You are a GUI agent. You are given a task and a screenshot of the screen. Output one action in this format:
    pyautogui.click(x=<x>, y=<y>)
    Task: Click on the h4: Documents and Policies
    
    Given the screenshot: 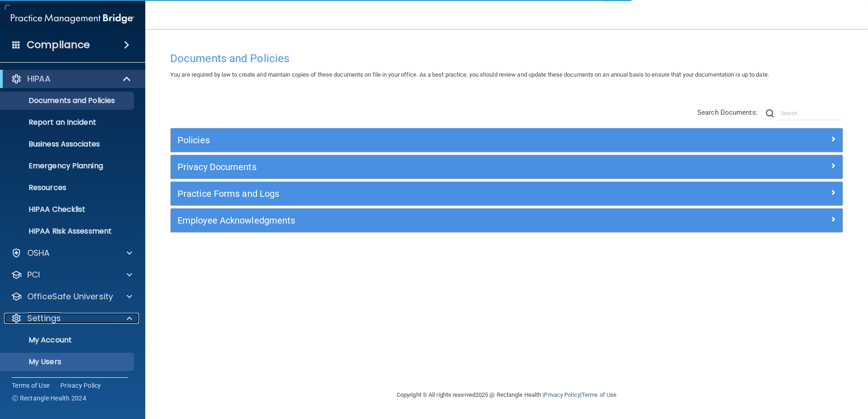 What is the action you would take?
    pyautogui.click(x=507, y=59)
    